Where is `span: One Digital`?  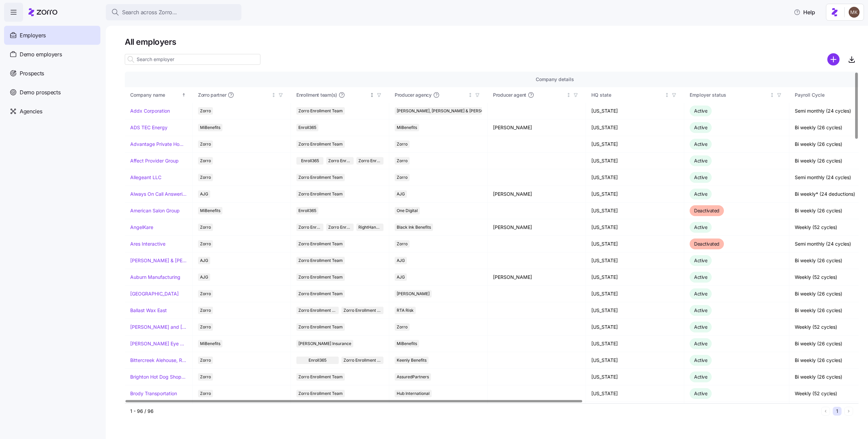 span: One Digital is located at coordinates (407, 211).